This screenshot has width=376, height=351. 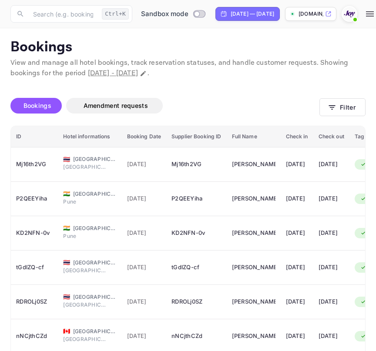 I want to click on th: Check out, so click(x=331, y=137).